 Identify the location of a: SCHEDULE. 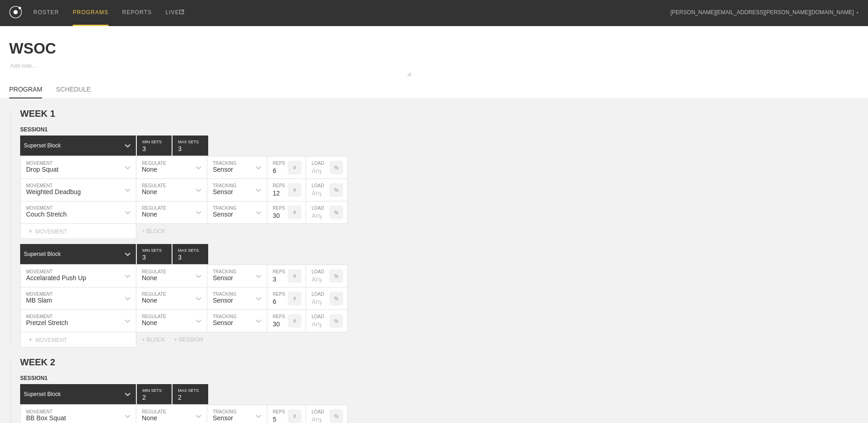
(73, 92).